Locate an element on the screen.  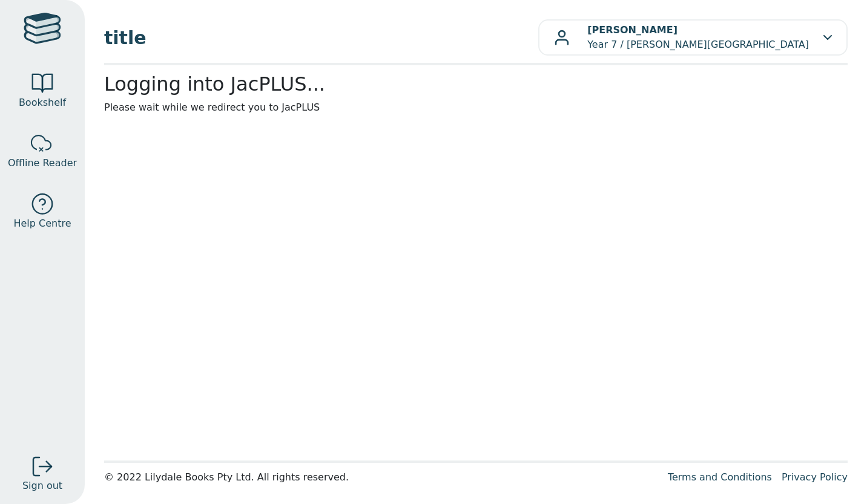
span: Bookshelf is located at coordinates (42, 103).